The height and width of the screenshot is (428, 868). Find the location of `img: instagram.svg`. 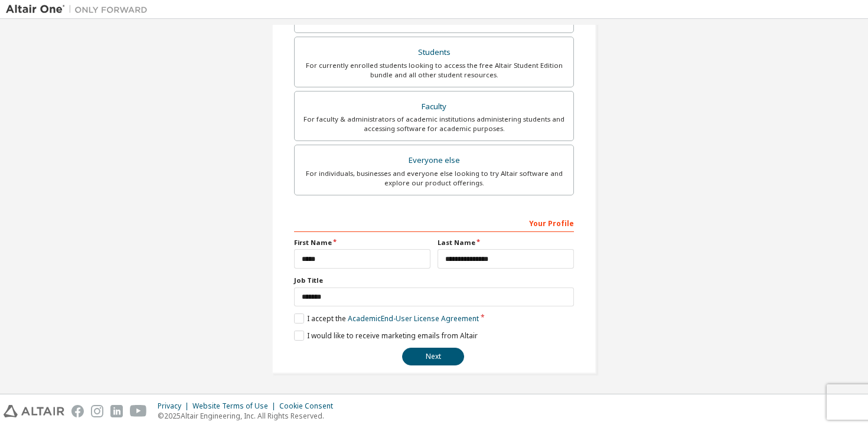

img: instagram.svg is located at coordinates (97, 411).